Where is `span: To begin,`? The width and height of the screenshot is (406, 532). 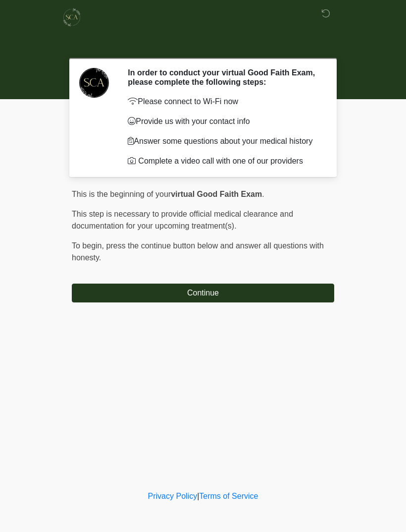
span: To begin, is located at coordinates (89, 245).